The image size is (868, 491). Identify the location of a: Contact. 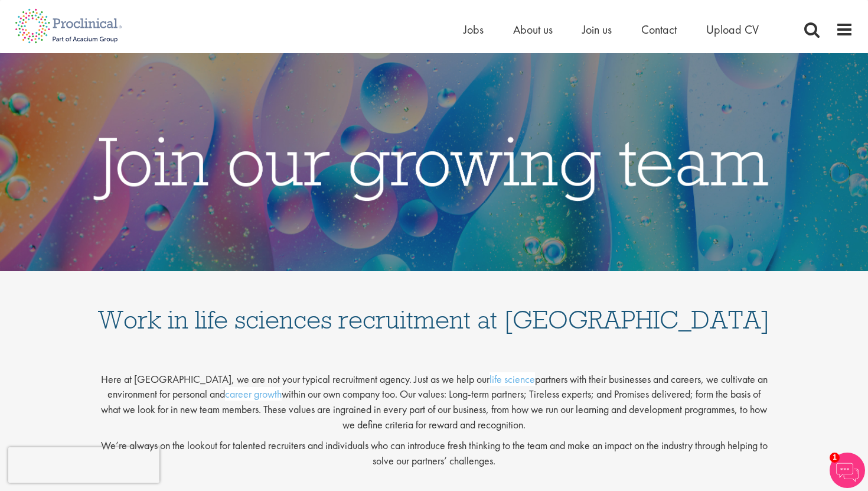
(659, 30).